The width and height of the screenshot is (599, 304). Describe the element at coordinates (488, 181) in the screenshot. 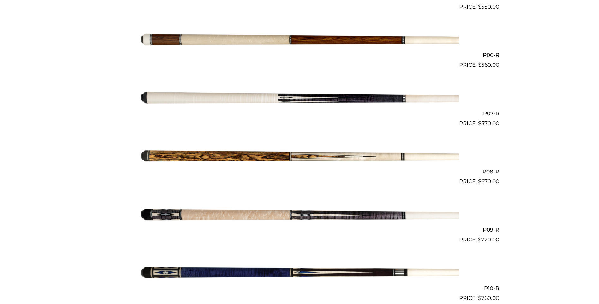

I see `bdi: 670.00` at that location.